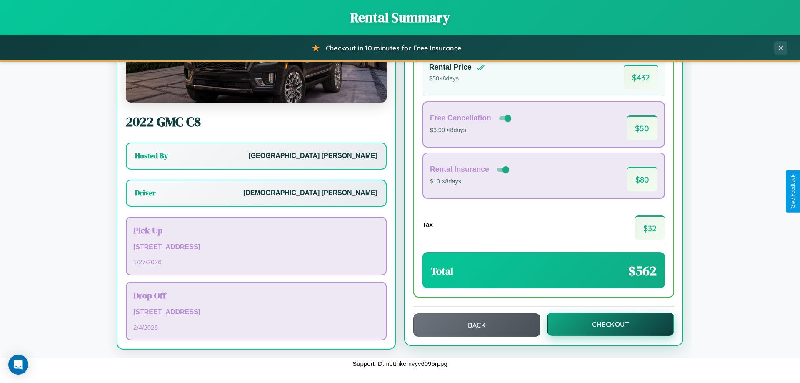  What do you see at coordinates (457, 79) in the screenshot?
I see `p: $ 50 × 8 days` at bounding box center [457, 79].